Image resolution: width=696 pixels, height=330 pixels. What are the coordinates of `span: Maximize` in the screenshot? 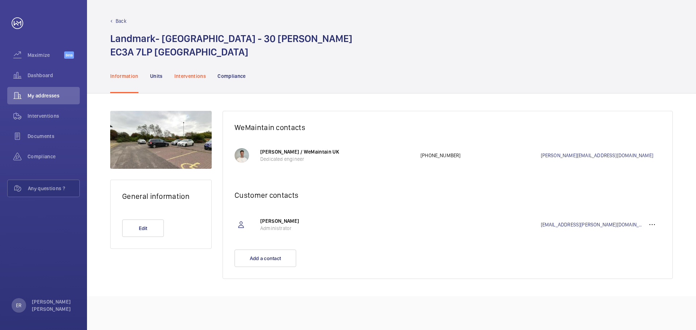 It's located at (46, 55).